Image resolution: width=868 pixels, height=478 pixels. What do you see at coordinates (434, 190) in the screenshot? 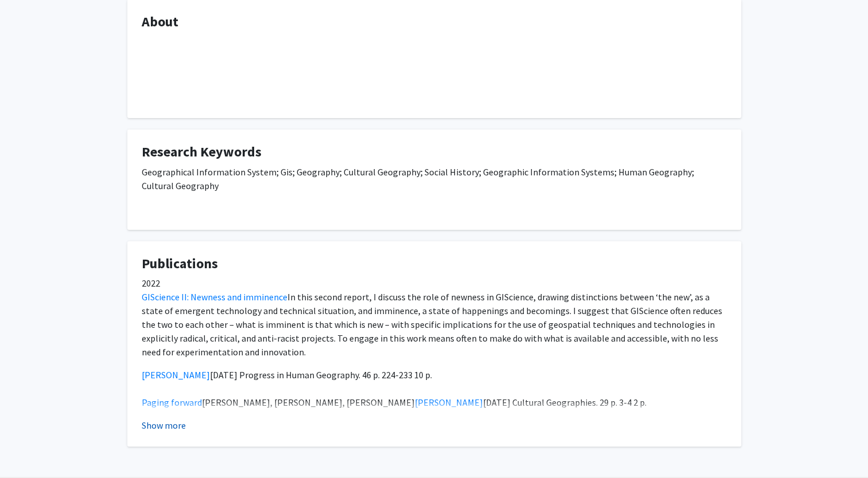
I see `div: Geographical Information System; Gis; Geography; Cultural Geography; Social History; Geographic I...` at bounding box center [434, 190].